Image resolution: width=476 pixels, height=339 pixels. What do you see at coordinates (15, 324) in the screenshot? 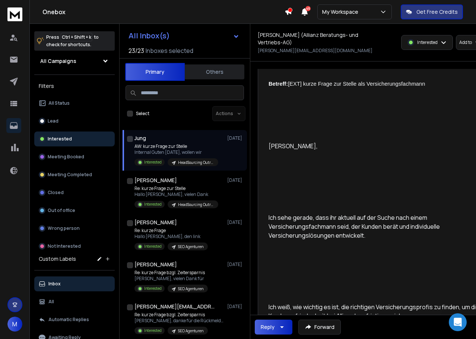
I see `button: M` at bounding box center [15, 324].